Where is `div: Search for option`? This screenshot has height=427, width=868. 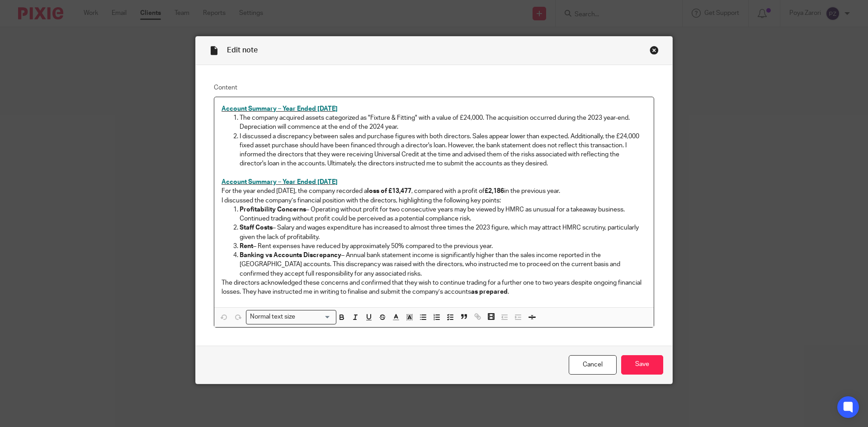 div: Search for option is located at coordinates (291, 317).